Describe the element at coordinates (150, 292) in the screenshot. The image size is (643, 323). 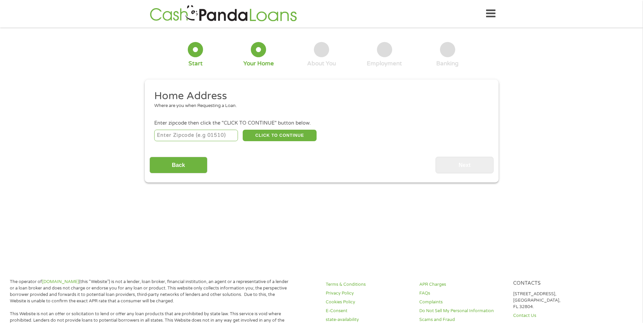
I see `p: The operator of (this “Website”) is not a lender, loan broker, financial institution, an agent or...` at that location.